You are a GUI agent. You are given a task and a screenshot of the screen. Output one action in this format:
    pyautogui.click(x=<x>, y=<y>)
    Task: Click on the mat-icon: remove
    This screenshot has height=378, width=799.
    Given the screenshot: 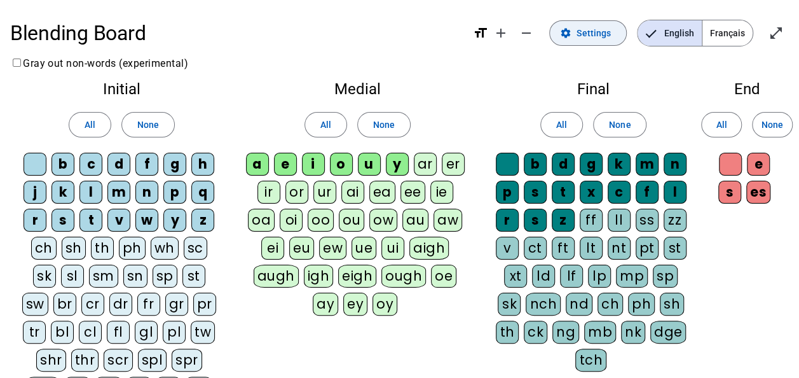 What is the action you would take?
    pyautogui.click(x=526, y=33)
    